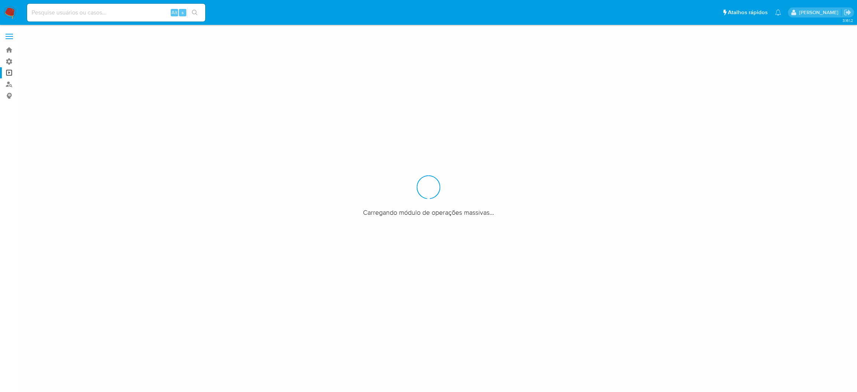 The height and width of the screenshot is (392, 857). What do you see at coordinates (116, 13) in the screenshot?
I see `input: Pesquise usuários ou casos...` at bounding box center [116, 13].